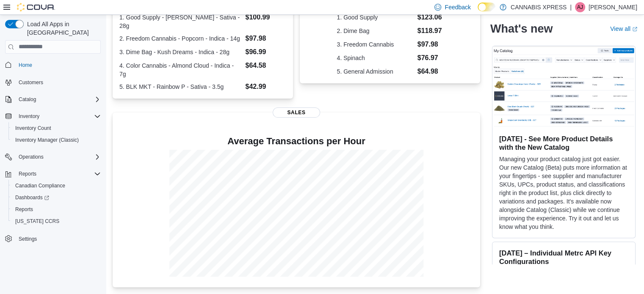 This screenshot has width=644, height=294. What do you see at coordinates (27, 239) in the screenshot?
I see `a: Settings` at bounding box center [27, 239].